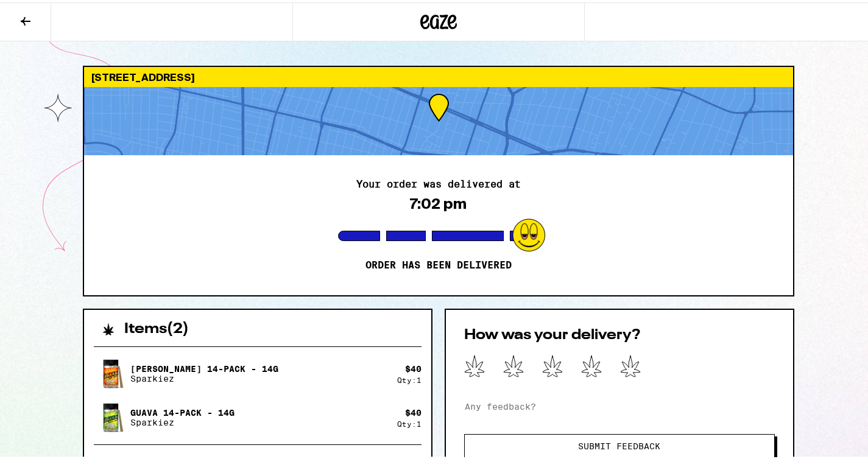 Image resolution: width=868 pixels, height=459 pixels. Describe the element at coordinates (438, 263) in the screenshot. I see `p: Order has been delivered` at that location.